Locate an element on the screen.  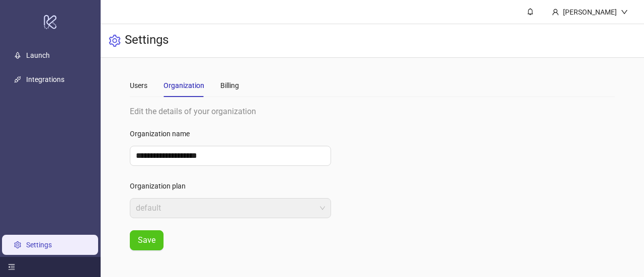
button: Save is located at coordinates (146, 241).